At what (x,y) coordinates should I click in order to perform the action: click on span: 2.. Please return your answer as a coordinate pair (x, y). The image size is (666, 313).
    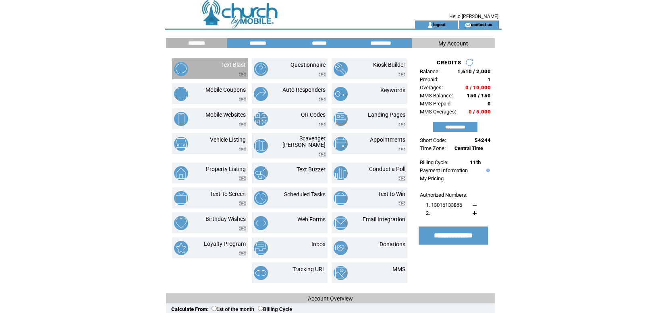
    Looking at the image, I should click on (428, 213).